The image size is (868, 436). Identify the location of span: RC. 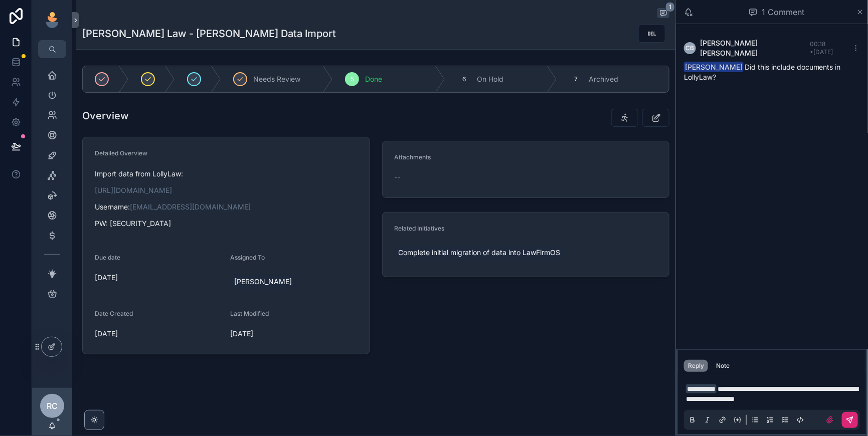
(52, 406).